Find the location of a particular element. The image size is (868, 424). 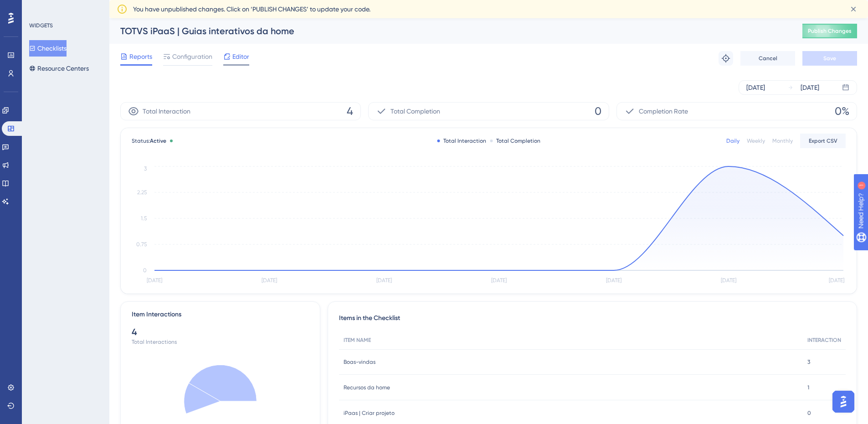

span: Status: is located at coordinates (149, 141).